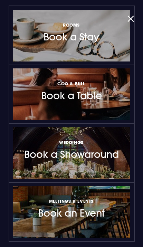 The width and height of the screenshot is (143, 247). What do you see at coordinates (71, 25) in the screenshot?
I see `span: Rooms` at bounding box center [71, 25].